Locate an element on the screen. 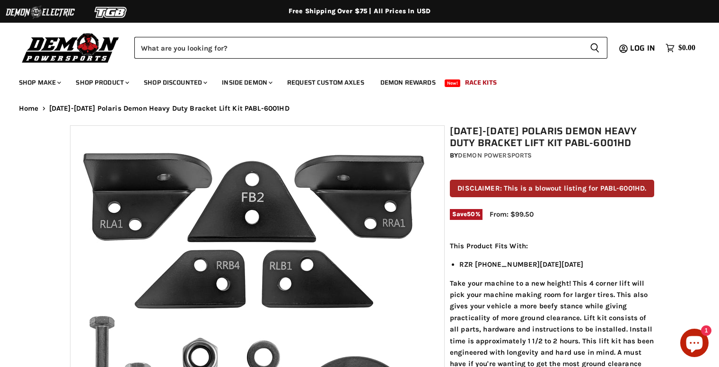 The height and width of the screenshot is (367, 719). span: $0.00 is located at coordinates (687, 48).